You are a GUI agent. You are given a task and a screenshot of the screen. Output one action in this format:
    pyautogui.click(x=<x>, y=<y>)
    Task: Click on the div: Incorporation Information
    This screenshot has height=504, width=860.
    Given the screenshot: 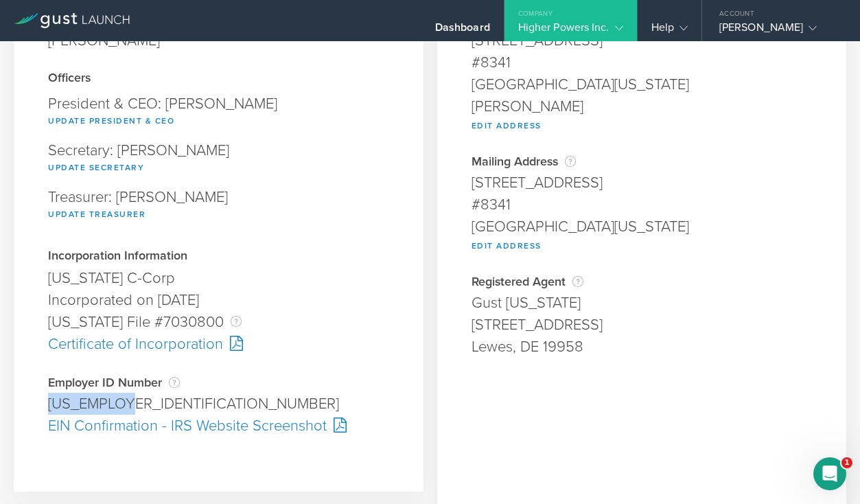 What is the action you would take?
    pyautogui.click(x=218, y=257)
    